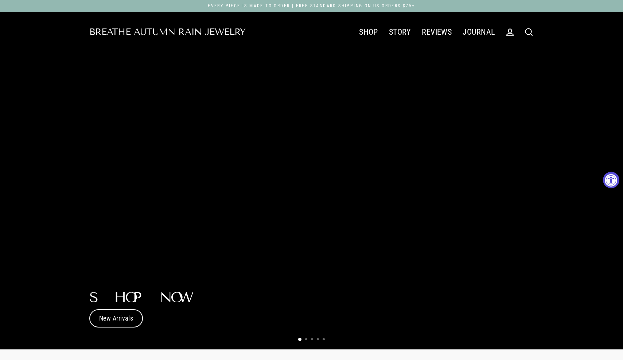  What do you see at coordinates (167, 32) in the screenshot?
I see `a: Breathe Autumn Rain Jewelry` at bounding box center [167, 32].